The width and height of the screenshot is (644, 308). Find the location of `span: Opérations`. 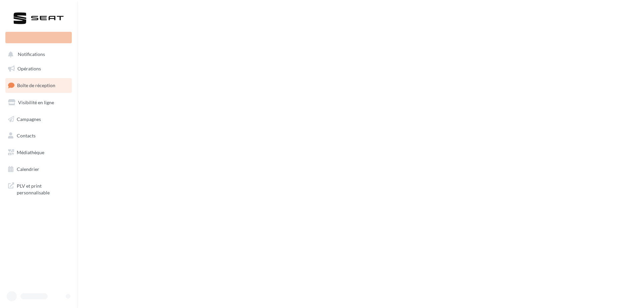

span: Opérations is located at coordinates (29, 68).